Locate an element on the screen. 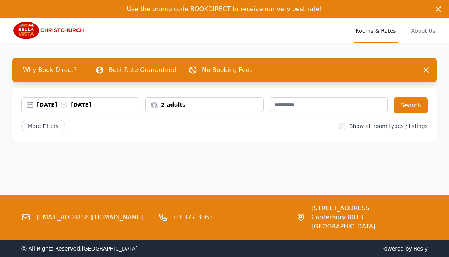  a: Resly is located at coordinates (421, 249).